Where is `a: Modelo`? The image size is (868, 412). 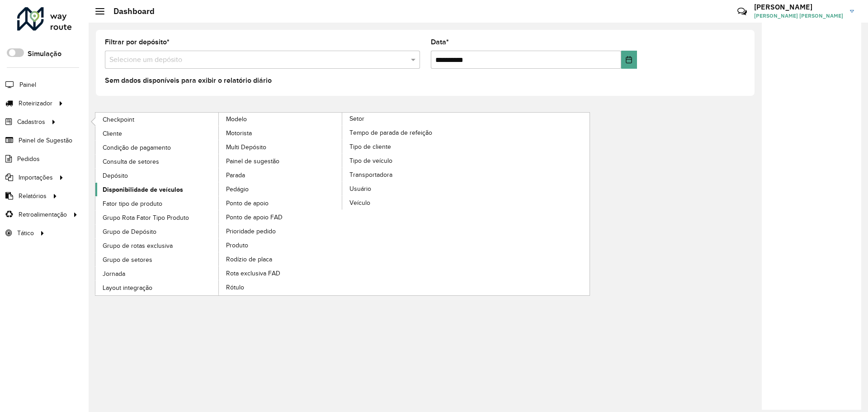
a: Modelo is located at coordinates (218, 204).